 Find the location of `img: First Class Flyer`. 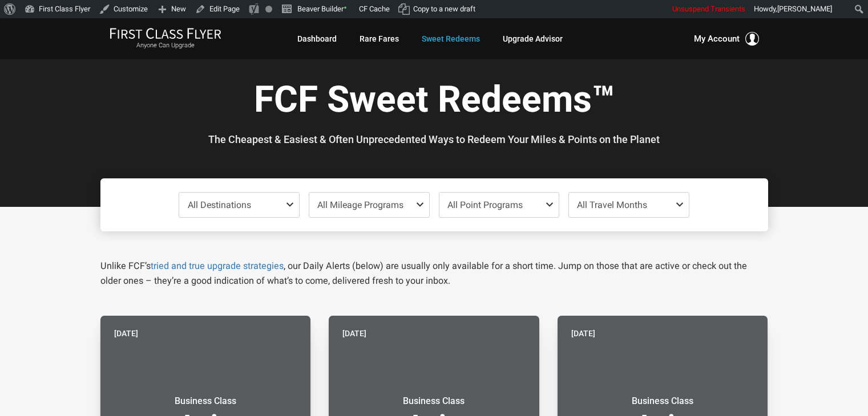

img: First Class Flyer is located at coordinates (166, 33).